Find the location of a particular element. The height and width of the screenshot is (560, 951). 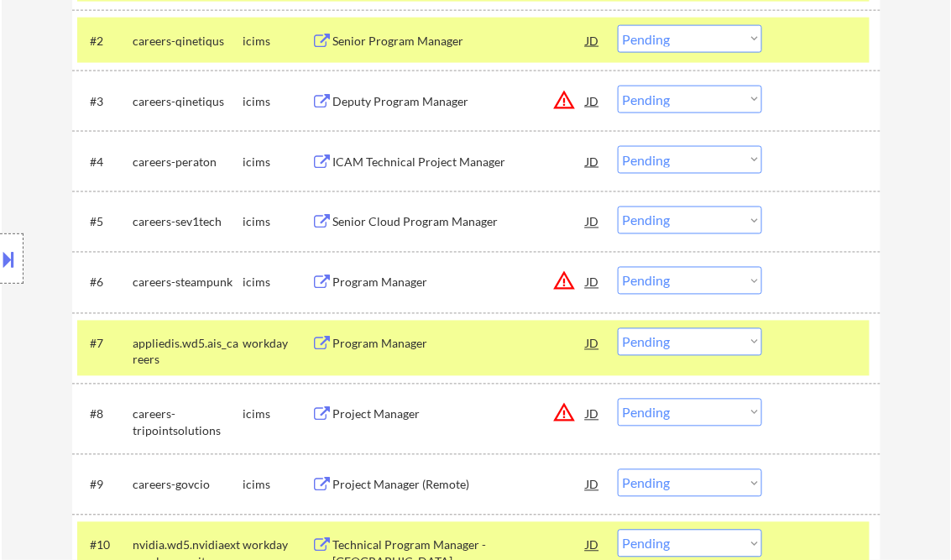

div: #2 is located at coordinates (105, 41).